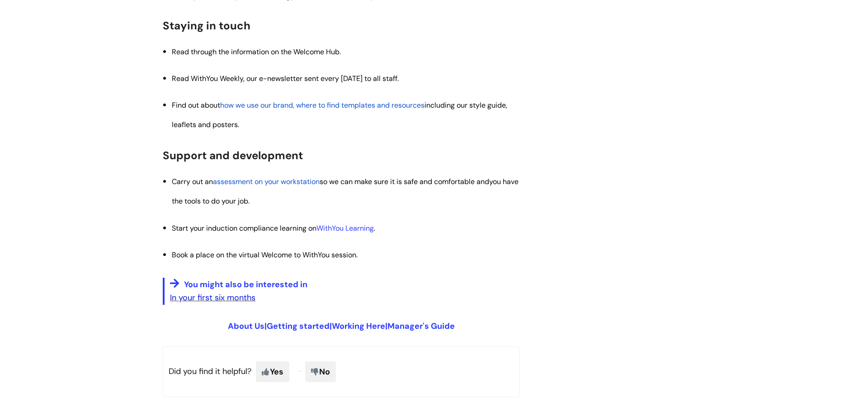 The height and width of the screenshot is (412, 868). I want to click on span: Read through the information on the Welcome Hub., so click(256, 52).